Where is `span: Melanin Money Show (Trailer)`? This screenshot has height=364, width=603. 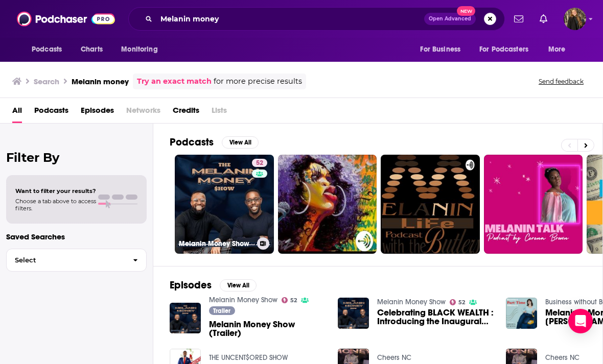
span: Melanin Money Show (Trailer) is located at coordinates (267, 329).